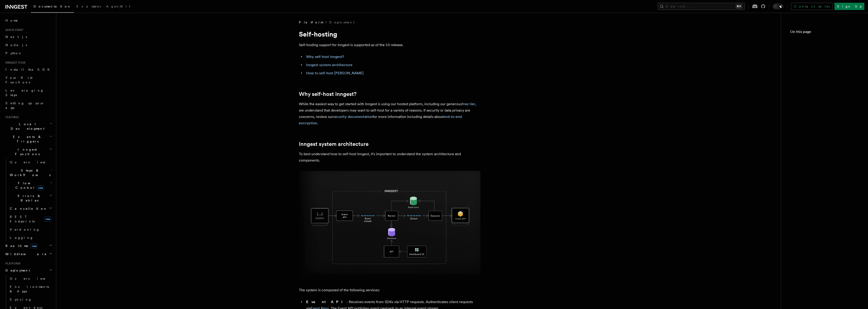 The width and height of the screenshot is (868, 309). What do you see at coordinates (25, 92) in the screenshot?
I see `span: Leveraging Steps` at bounding box center [25, 92].